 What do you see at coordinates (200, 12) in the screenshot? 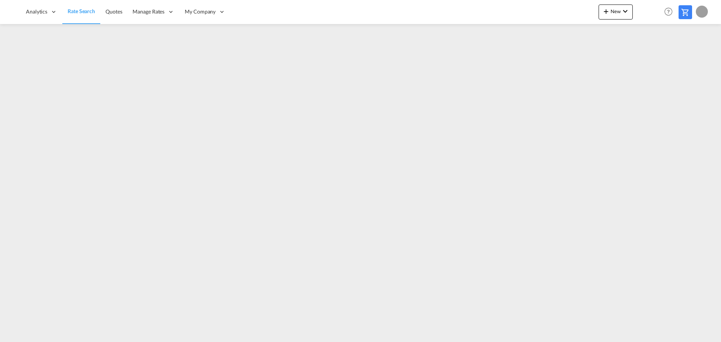
I see `span: My Company` at bounding box center [200, 12].